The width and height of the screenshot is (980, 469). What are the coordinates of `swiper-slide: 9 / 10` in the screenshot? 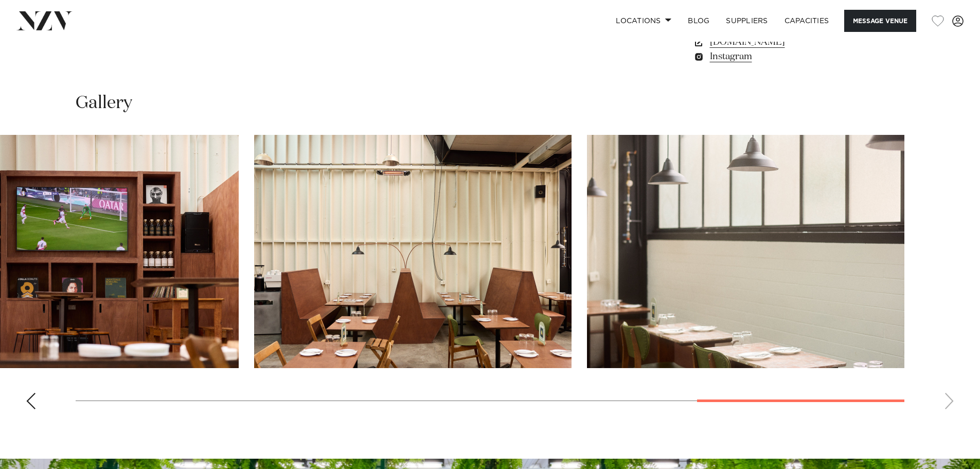 It's located at (412, 251).